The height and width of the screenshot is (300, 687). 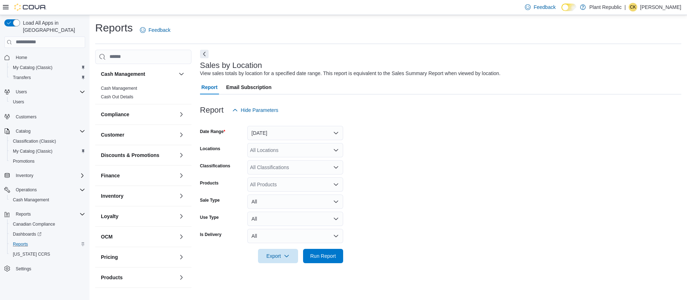 What do you see at coordinates (112, 278) in the screenshot?
I see `h3: Products` at bounding box center [112, 278].